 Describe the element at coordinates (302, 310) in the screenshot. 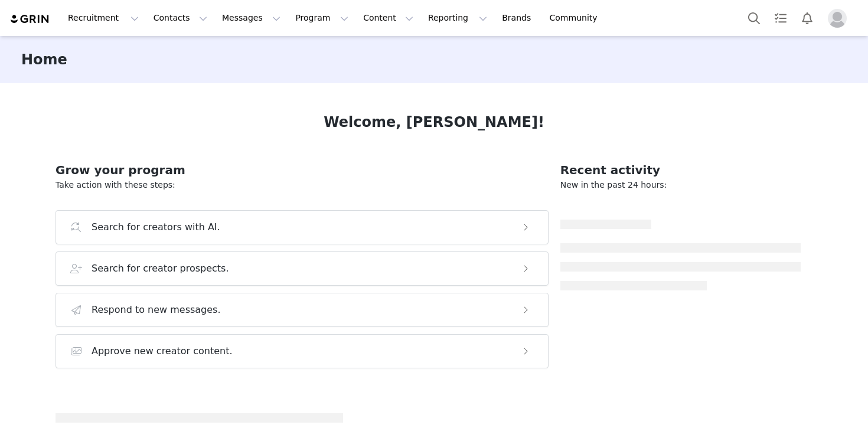

I see `button: Respond to new messages.` at that location.